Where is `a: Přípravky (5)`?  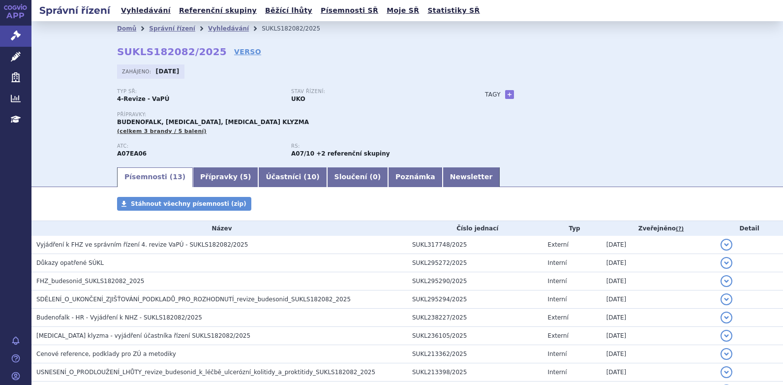
a: Přípravky (5) is located at coordinates (225, 177).